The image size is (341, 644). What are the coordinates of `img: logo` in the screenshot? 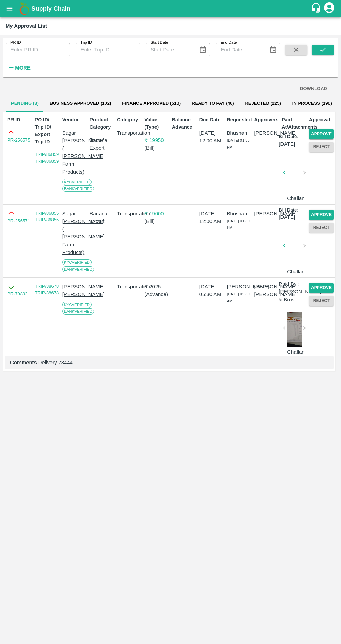 It's located at (24, 9).